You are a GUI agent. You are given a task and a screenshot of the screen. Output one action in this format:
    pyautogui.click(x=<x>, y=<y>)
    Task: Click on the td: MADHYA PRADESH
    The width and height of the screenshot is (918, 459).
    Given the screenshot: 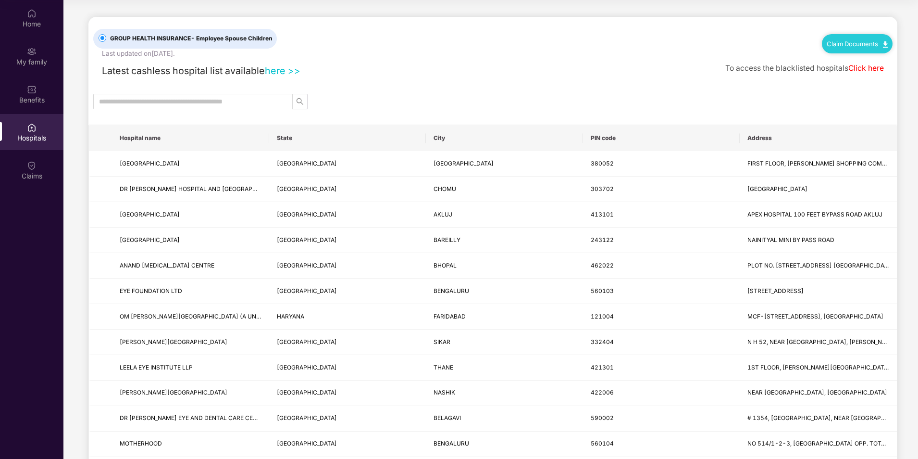 What is the action you would take?
    pyautogui.click(x=348, y=265)
    